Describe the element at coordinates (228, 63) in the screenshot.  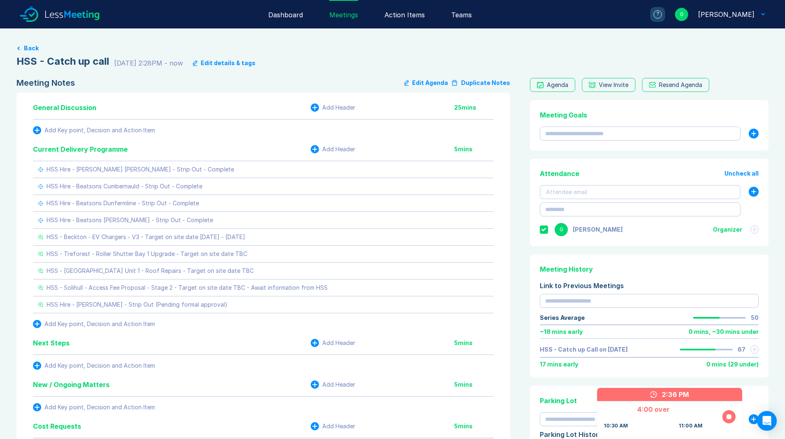
I see `div: Edit details & tags` at that location.